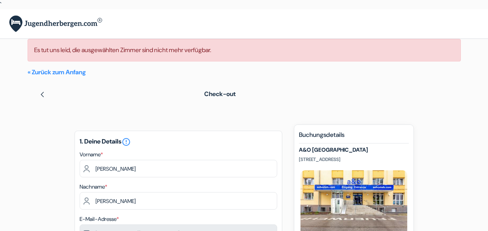  Describe the element at coordinates (178, 200) in the screenshot. I see `input: Nachnamen eingeben` at that location.